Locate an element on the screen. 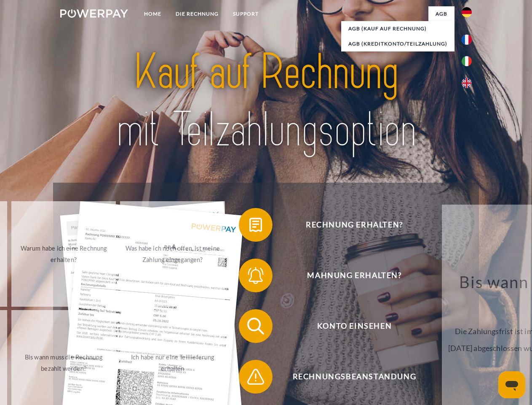 This screenshot has width=532, height=405. a: Home is located at coordinates (152, 14).